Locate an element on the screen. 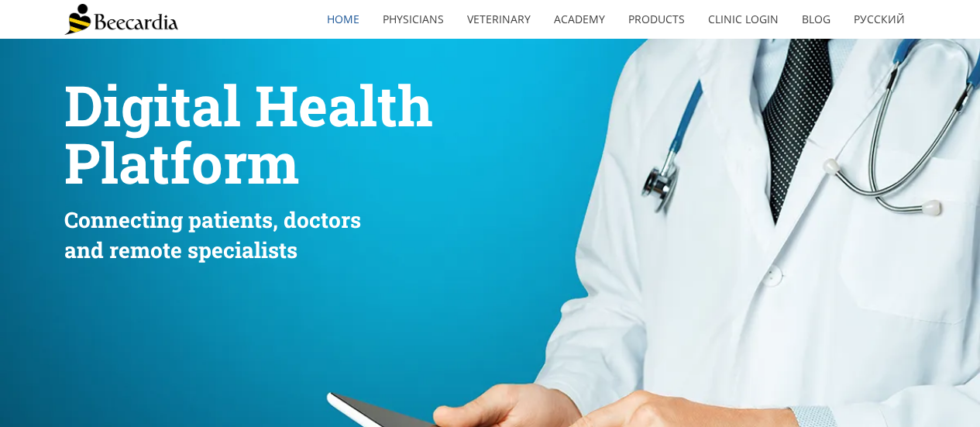  a: Clinic Login is located at coordinates (743, 19).